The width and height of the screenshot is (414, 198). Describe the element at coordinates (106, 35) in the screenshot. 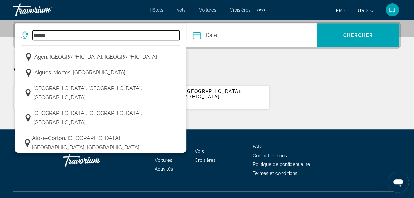

I see `input: Search destination` at that location.